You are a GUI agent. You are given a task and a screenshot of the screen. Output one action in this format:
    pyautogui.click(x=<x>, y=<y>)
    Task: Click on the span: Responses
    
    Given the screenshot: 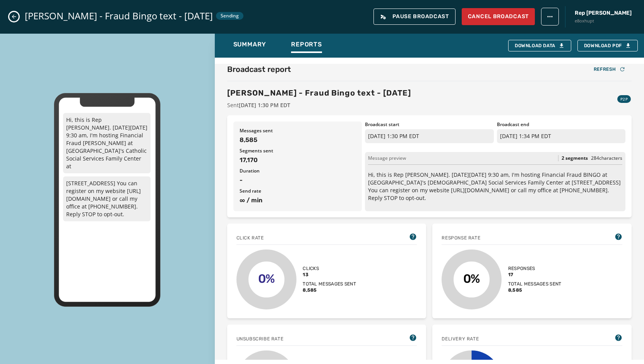 What is the action you would take?
    pyautogui.click(x=535, y=268)
    